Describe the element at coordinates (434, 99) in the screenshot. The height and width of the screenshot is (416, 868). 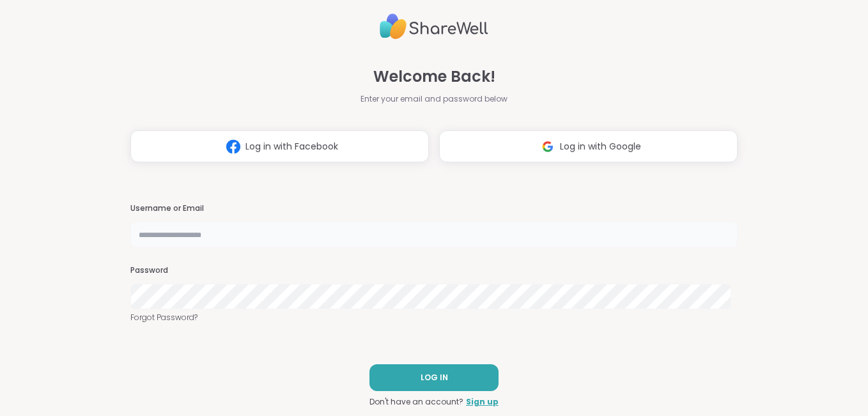
I see `span: Enter your email and password below` at that location.